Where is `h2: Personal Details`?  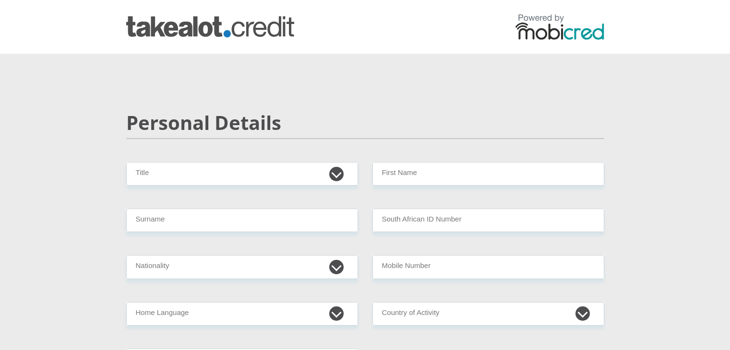 h2: Personal Details is located at coordinates (365, 123).